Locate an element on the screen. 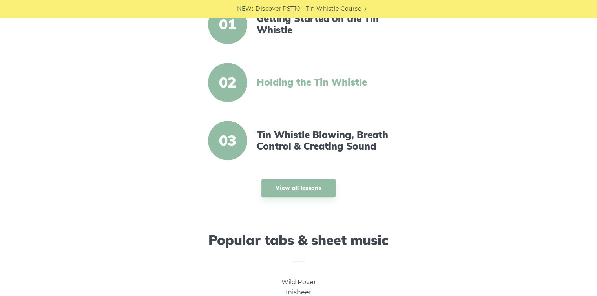  span: 03 is located at coordinates (228, 141).